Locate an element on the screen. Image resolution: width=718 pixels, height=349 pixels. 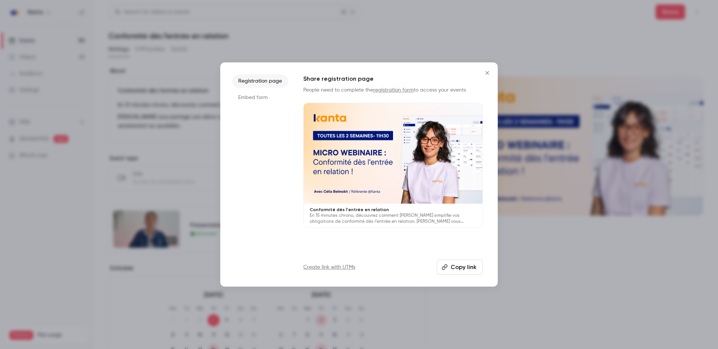
p: People need to complete the to access your events is located at coordinates (393, 90).